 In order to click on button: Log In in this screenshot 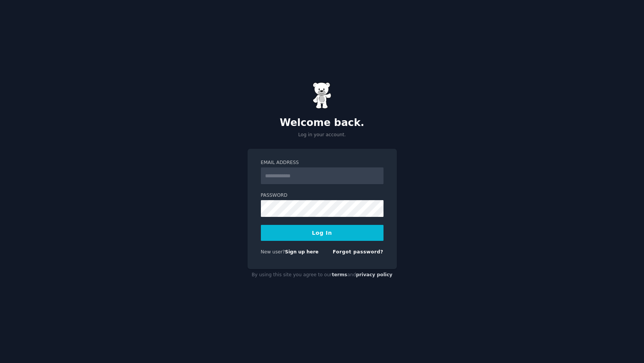, I will do `click(322, 233)`.